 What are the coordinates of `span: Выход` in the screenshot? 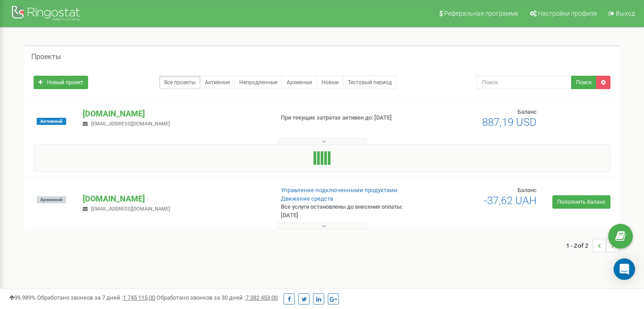 It's located at (625, 13).